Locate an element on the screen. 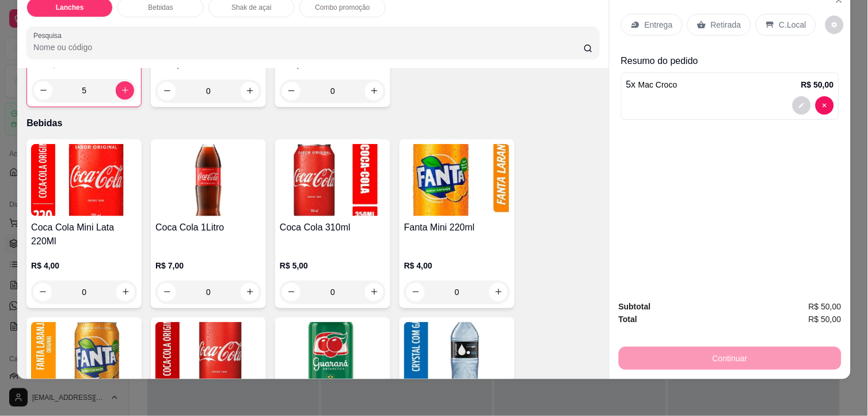 This screenshot has height=416, width=868. strong: Total is located at coordinates (628, 319).